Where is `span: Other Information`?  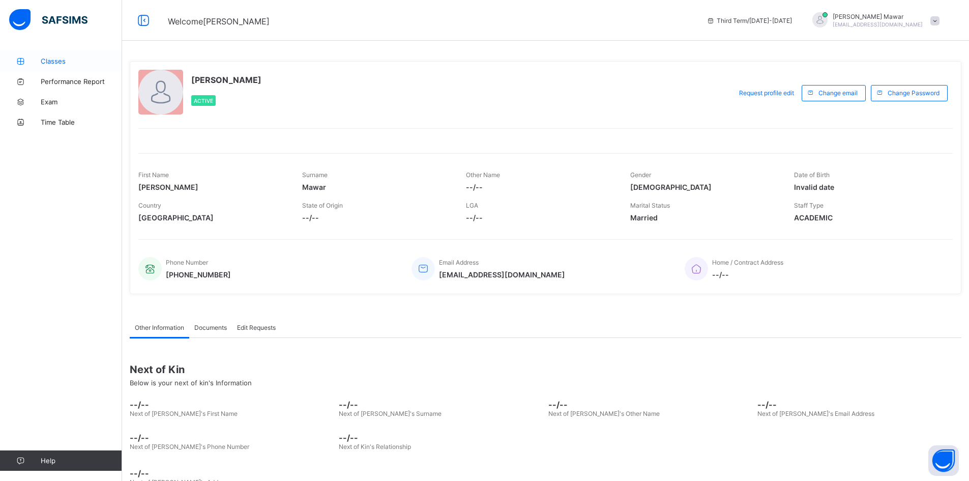 span: Other Information is located at coordinates (159, 327).